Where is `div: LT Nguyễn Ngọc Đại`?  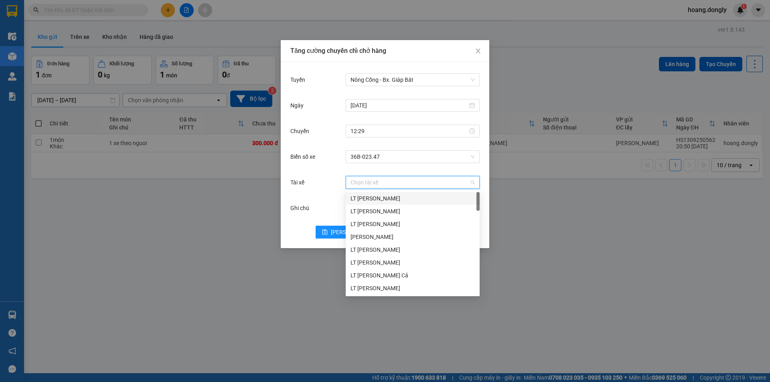
div: LT Nguyễn Ngọc Đại is located at coordinates (413, 263).